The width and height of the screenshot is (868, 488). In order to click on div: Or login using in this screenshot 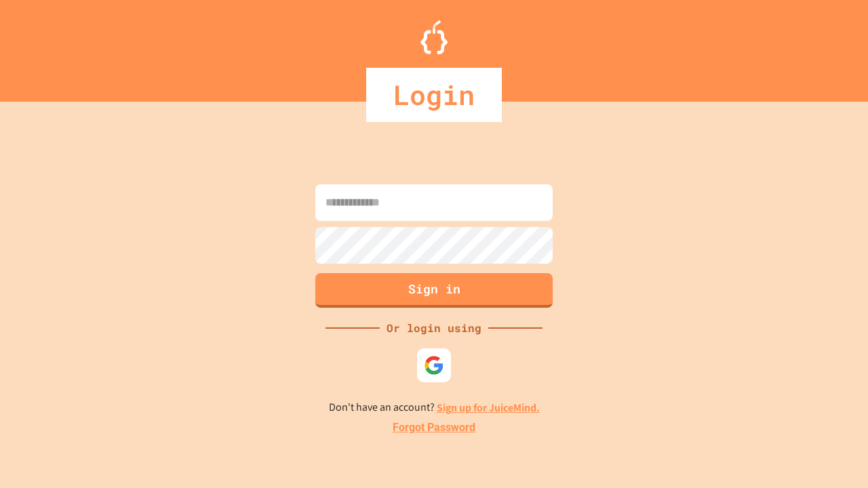, I will do `click(434, 328)`.